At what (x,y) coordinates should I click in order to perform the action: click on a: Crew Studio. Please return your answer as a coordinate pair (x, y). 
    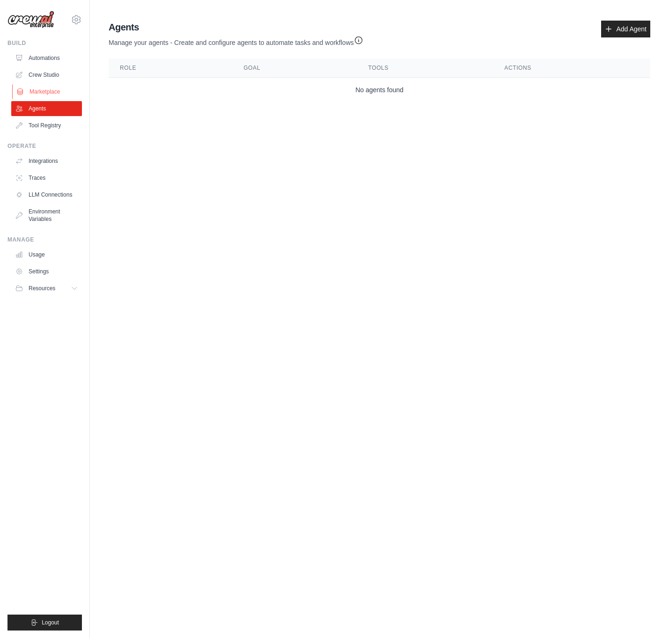
    Looking at the image, I should click on (46, 75).